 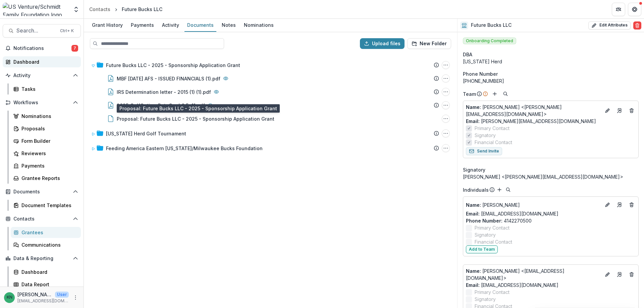 I want to click on div: Future Bucks LLC - 2025 - Sponsorship Application GrantFuture Bucks LLC - 2025 - Sponsorship Appl..., so click(x=271, y=92).